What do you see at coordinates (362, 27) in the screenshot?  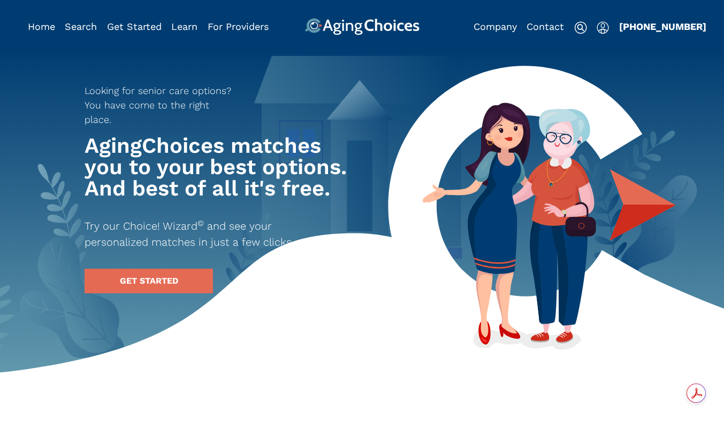 I see `img: AgingChoices` at bounding box center [362, 27].